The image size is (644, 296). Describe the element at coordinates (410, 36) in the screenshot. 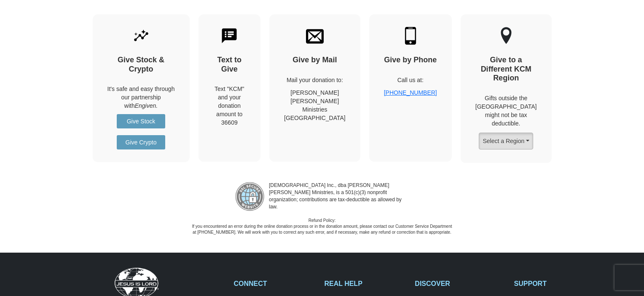

I see `img: mobile.svg` at that location.